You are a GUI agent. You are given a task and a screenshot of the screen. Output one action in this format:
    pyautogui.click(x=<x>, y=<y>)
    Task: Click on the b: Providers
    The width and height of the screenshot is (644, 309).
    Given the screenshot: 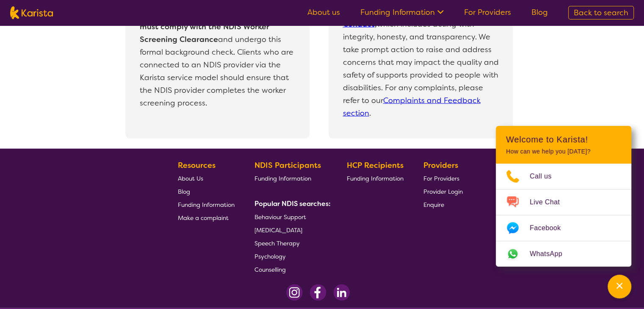 What is the action you would take?
    pyautogui.click(x=441, y=165)
    